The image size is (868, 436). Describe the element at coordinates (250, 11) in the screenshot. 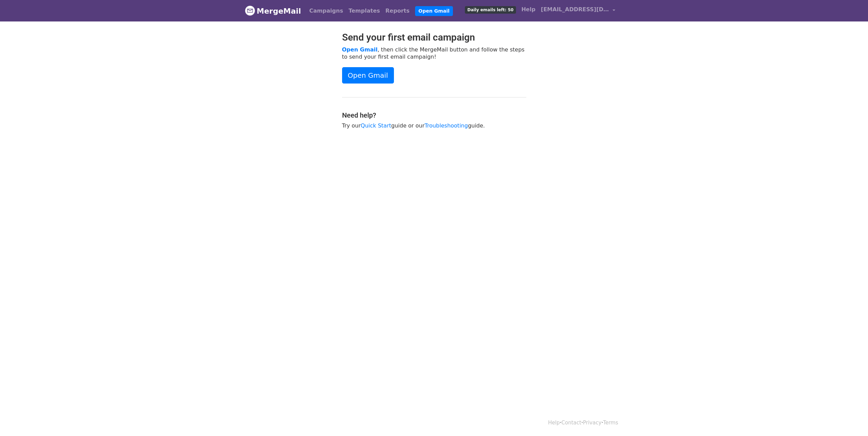

I see `img: MergeMail logo` at that location.